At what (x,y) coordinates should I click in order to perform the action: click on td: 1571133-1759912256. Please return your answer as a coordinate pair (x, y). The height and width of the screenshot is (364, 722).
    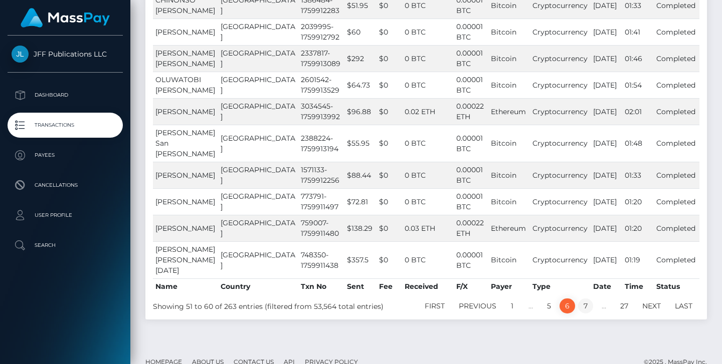
    Looking at the image, I should click on (321, 175).